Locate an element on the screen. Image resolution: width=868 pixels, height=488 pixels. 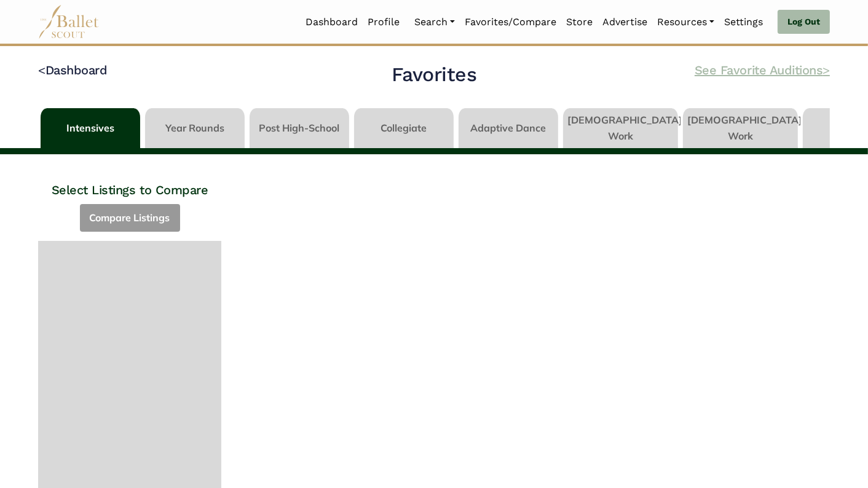
h4: Select Listings to Compare is located at coordinates (129, 176).